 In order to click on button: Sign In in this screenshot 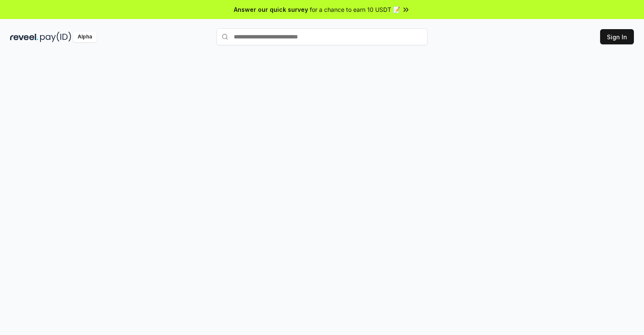, I will do `click(617, 37)`.